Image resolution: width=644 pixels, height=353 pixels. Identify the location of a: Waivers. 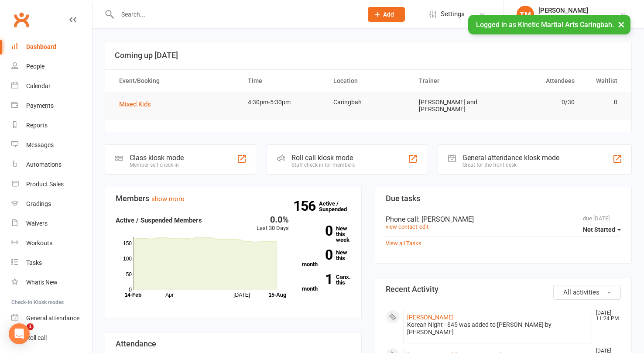
(52, 224).